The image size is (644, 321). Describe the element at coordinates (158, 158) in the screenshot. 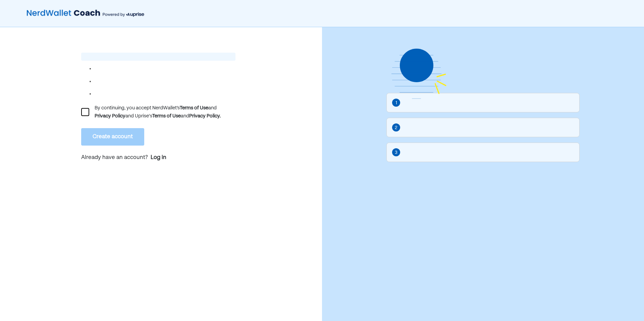

I see `a: Log in` at that location.